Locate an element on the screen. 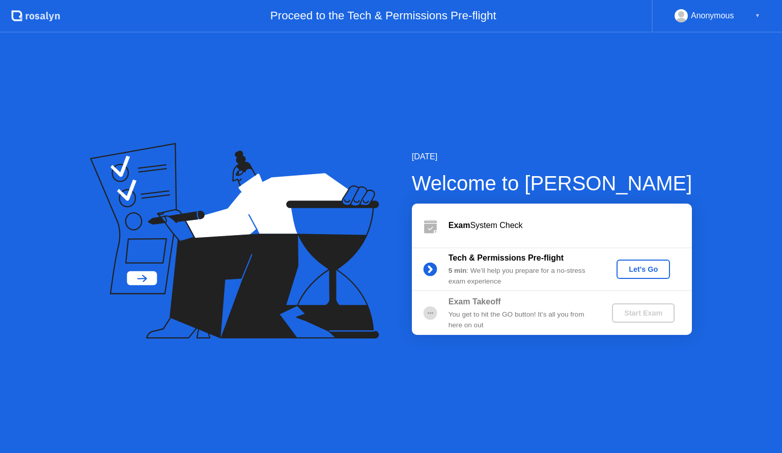 The width and height of the screenshot is (782, 453). div: Anonymous is located at coordinates (712, 16).